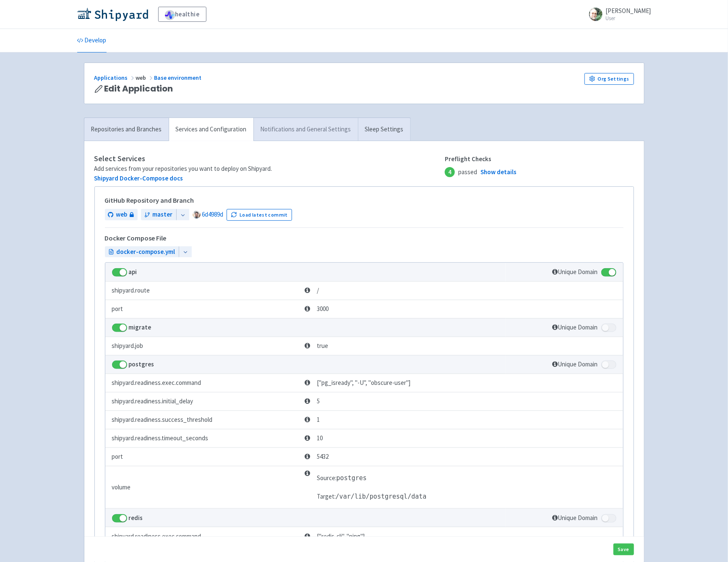  Describe the element at coordinates (381, 497) in the screenshot. I see `span: /var/lib/postgresql/data` at that location.